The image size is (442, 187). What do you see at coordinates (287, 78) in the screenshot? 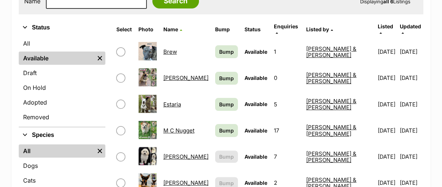
I see `td: 0` at bounding box center [287, 78].